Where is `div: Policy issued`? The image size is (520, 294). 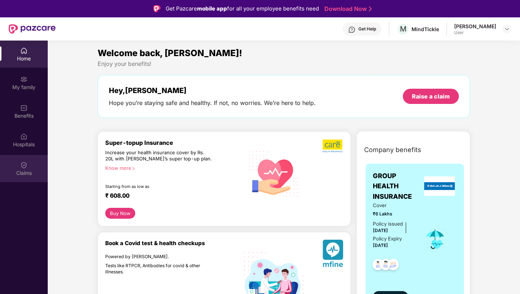
div: Policy issued is located at coordinates (388, 224).